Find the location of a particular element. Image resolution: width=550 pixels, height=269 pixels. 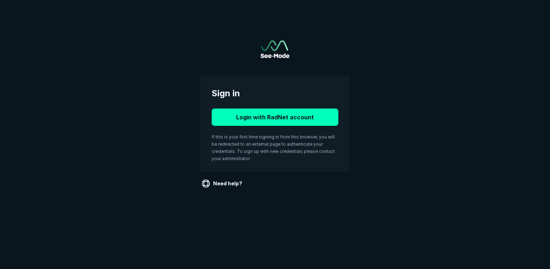

img: See-Mode Logo is located at coordinates (275, 49).